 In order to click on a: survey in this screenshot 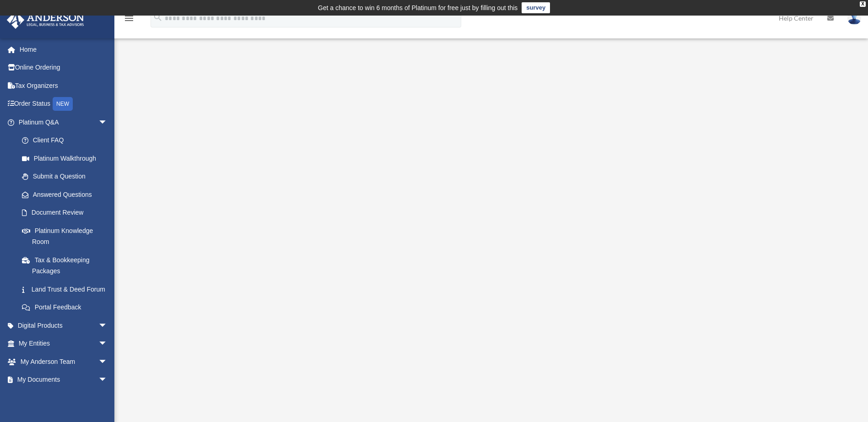, I will do `click(536, 8)`.